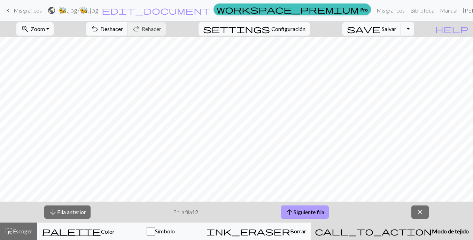  Describe the element at coordinates (373, 231) in the screenshot. I see `span: call_to_action` at that location.